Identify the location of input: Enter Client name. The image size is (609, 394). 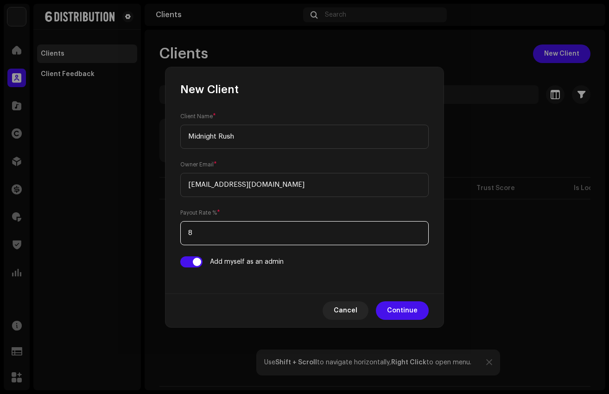
(304, 137).